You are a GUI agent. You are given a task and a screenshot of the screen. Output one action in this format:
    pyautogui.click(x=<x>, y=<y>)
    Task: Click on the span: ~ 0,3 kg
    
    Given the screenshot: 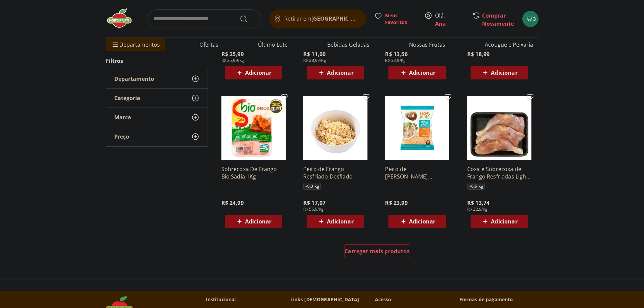 What is the action you would take?
    pyautogui.click(x=312, y=187)
    